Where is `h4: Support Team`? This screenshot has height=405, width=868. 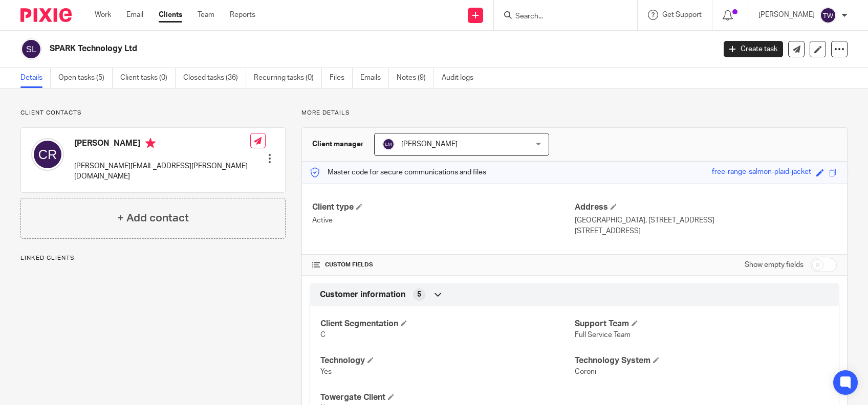
h4: Support Team is located at coordinates (702, 324).